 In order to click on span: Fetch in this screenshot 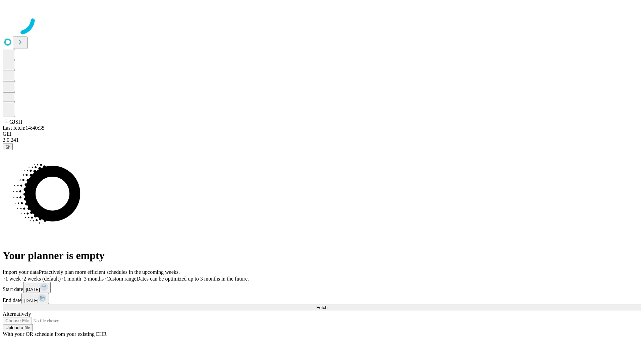, I will do `click(322, 308)`.